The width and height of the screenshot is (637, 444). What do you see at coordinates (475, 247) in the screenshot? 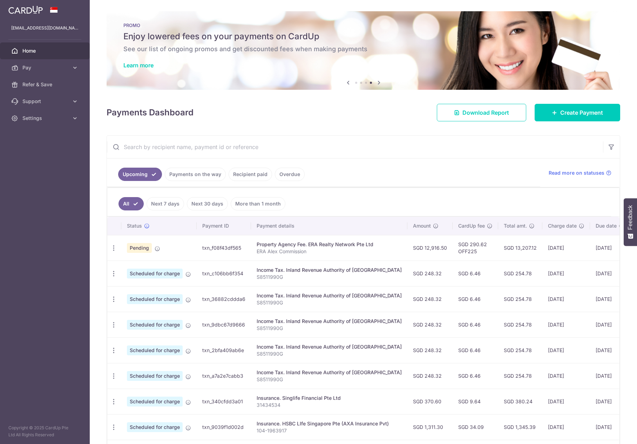
I see `td: SGD 290.62 OFF225` at bounding box center [475, 247].